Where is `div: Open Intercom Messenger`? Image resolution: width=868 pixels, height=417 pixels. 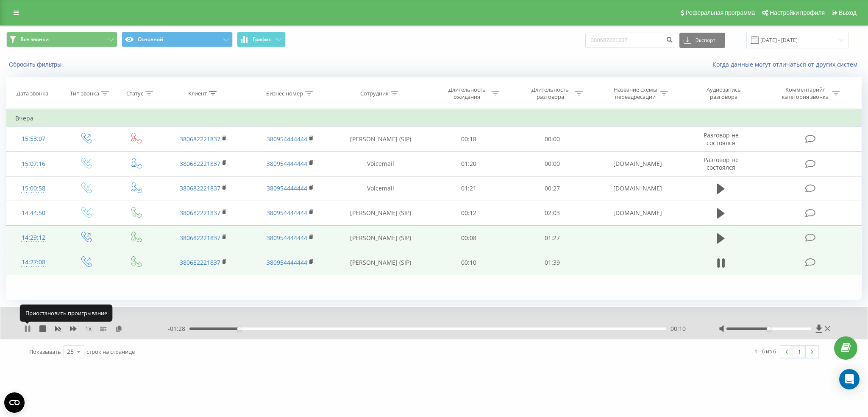
div: Open Intercom Messenger is located at coordinates (849, 379).